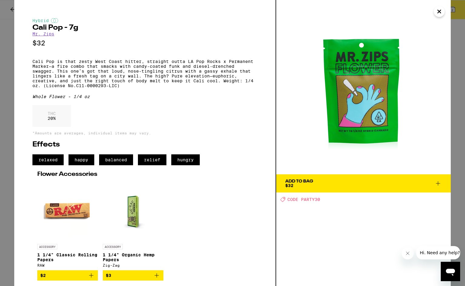 Image resolution: width=465 pixels, height=286 pixels. Describe the element at coordinates (145, 133) in the screenshot. I see `p: *Amounts are averages, individual items may vary.` at that location.